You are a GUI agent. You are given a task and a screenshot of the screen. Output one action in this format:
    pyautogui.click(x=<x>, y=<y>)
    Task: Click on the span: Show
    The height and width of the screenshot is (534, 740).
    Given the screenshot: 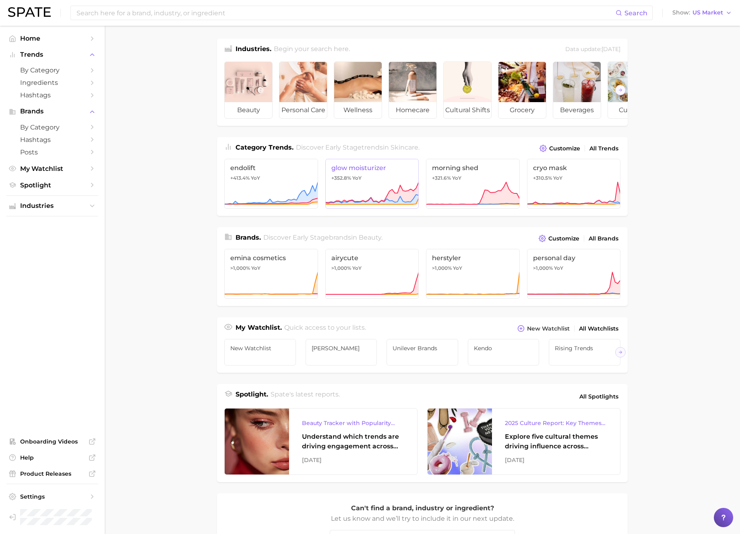 What is the action you would take?
    pyautogui.click(x=681, y=12)
    